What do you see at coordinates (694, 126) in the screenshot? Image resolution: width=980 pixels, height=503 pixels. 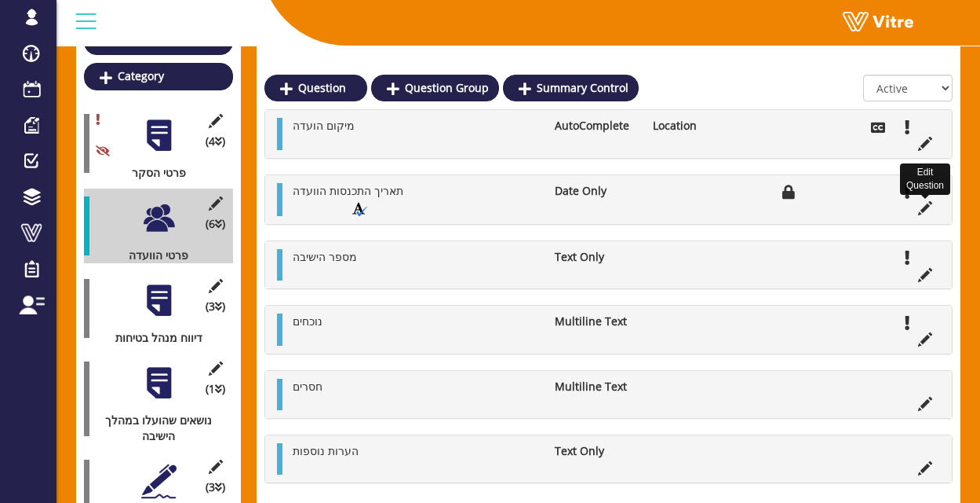 I see `li: Location` at bounding box center [694, 126].